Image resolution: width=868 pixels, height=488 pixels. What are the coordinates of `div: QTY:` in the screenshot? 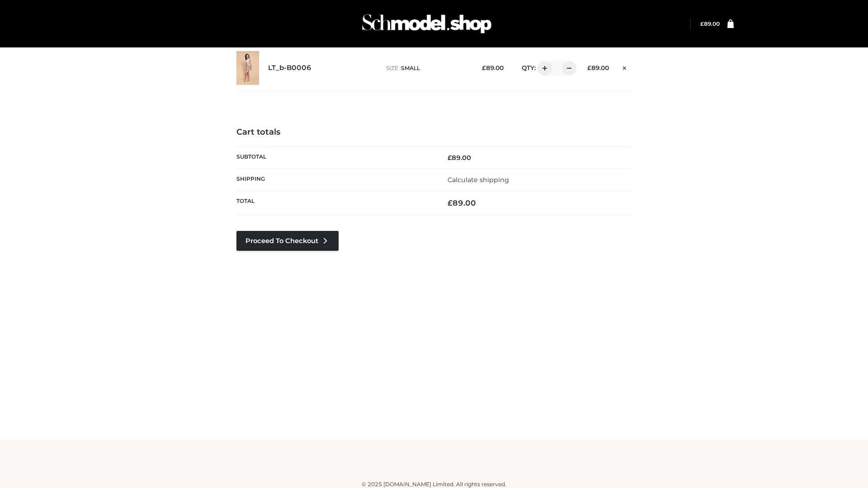 It's located at (543, 68).